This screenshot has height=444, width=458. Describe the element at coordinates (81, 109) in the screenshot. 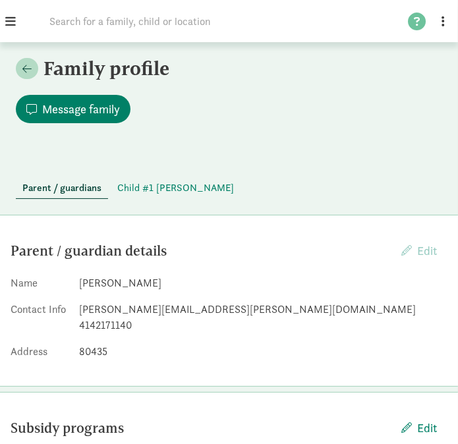

I see `span: Message family` at that location.